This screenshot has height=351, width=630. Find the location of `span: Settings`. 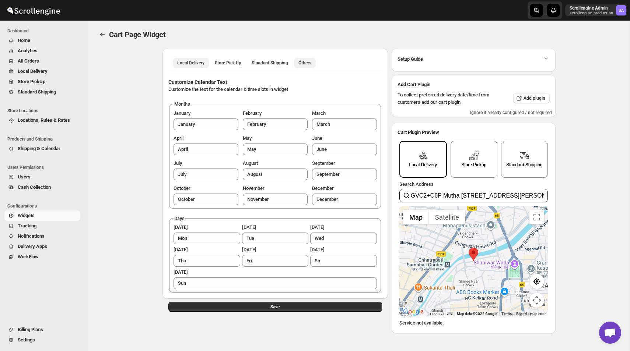

span: Settings is located at coordinates (26, 340).